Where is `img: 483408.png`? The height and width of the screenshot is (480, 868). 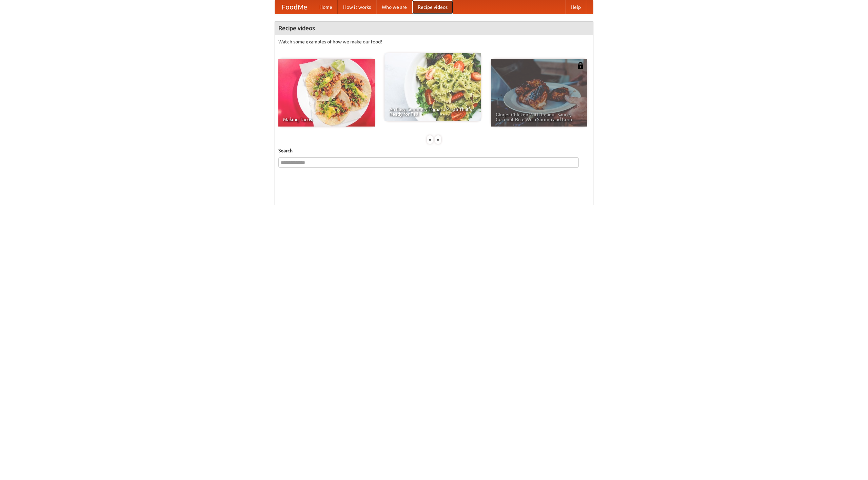 img: 483408.png is located at coordinates (580, 65).